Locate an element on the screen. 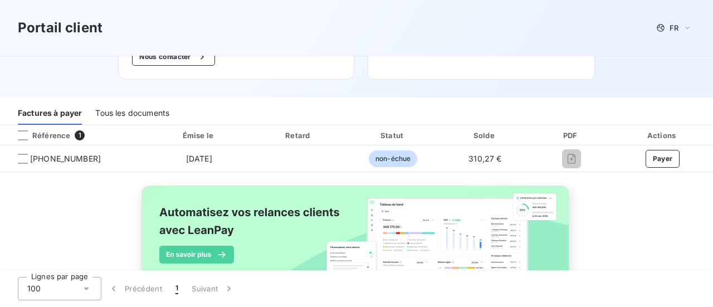 Image resolution: width=713 pixels, height=307 pixels. div: Actions is located at coordinates (662, 135).